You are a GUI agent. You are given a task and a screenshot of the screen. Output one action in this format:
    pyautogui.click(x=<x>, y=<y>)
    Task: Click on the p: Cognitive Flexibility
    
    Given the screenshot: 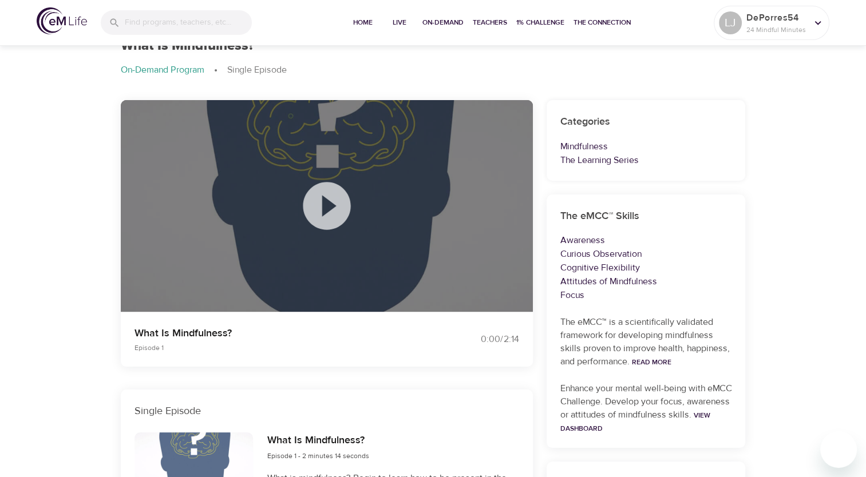 What is the action you would take?
    pyautogui.click(x=646, y=268)
    